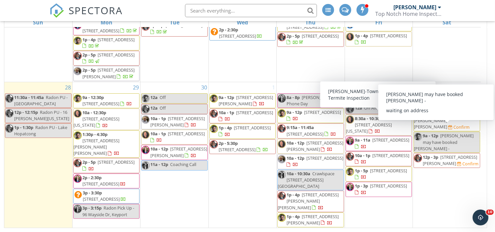 This screenshot has width=495, height=232. I want to click on div: Confirm, so click(470, 164).